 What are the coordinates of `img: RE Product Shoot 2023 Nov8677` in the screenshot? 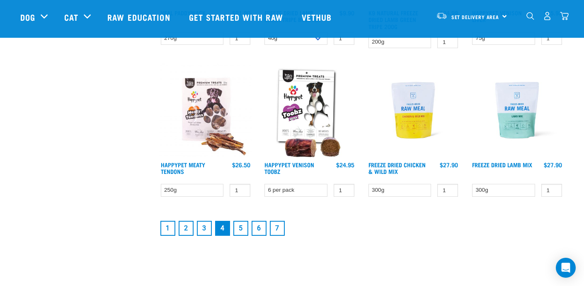 It's located at (517, 110).